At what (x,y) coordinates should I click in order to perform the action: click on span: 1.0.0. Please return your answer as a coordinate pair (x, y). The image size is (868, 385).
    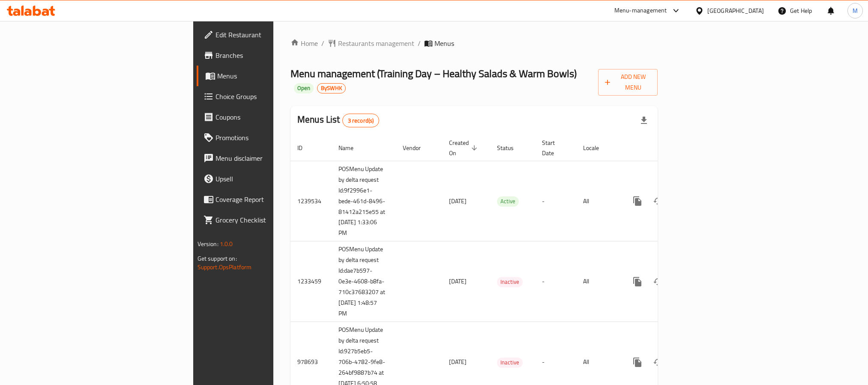
    Looking at the image, I should click on (227, 244).